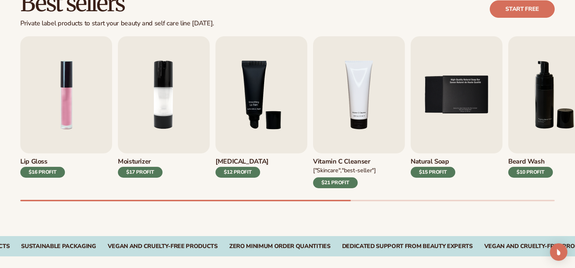 This screenshot has width=575, height=268. Describe the element at coordinates (344, 162) in the screenshot. I see `h3: Vitamin C Cleanser` at that location.